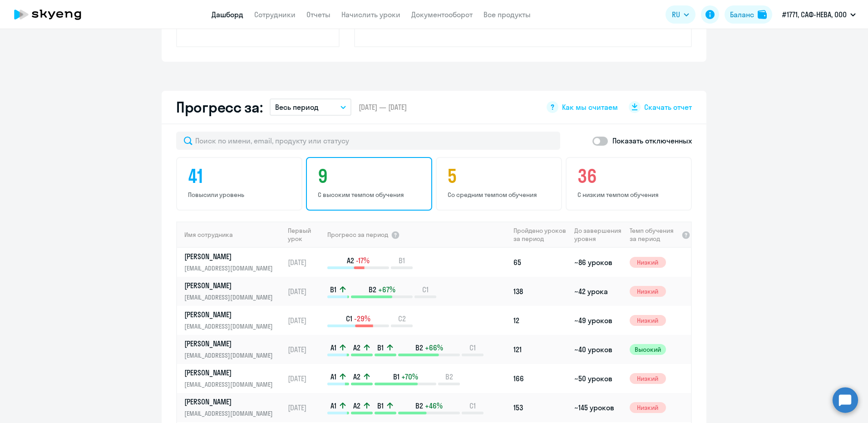  Describe the element at coordinates (598, 235) in the screenshot. I see `th: До завершения уровня` at that location.